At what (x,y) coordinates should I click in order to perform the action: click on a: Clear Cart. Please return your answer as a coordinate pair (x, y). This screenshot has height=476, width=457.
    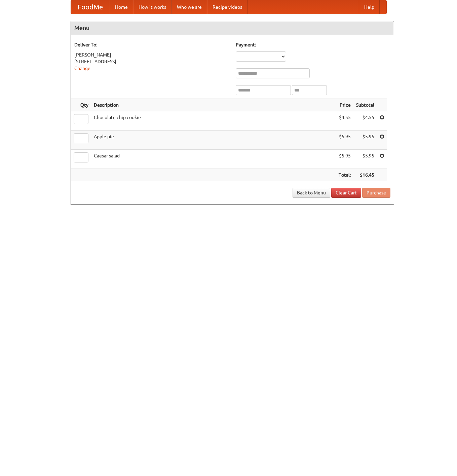
    Looking at the image, I should click on (346, 193).